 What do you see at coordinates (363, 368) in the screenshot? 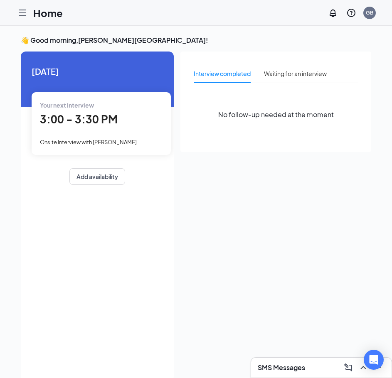
I see `svg: ChevronUp` at bounding box center [363, 368].